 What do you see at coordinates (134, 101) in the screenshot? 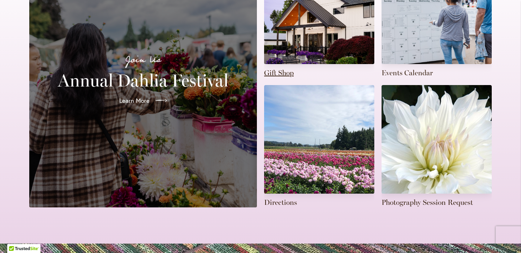
I see `span: Learn More` at bounding box center [134, 101].